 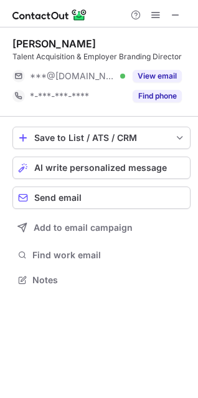 What do you see at coordinates (102, 280) in the screenshot?
I see `button: Notes` at bounding box center [102, 280].